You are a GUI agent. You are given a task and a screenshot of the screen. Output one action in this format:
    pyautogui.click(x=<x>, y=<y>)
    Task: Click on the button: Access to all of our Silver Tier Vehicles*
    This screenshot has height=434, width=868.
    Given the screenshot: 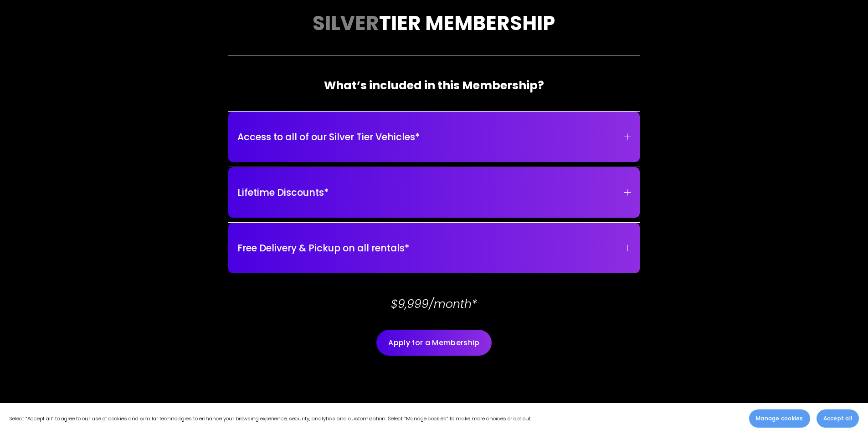 What is the action you would take?
    pyautogui.click(x=434, y=137)
    